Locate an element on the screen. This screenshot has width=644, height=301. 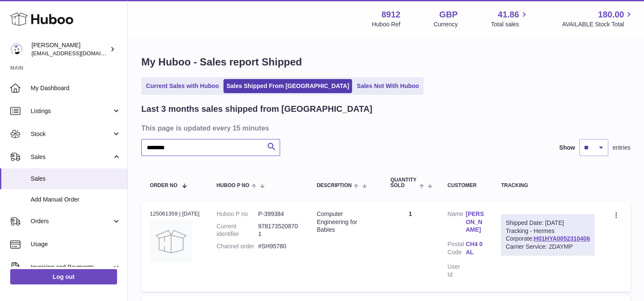
dt: Current identifier is located at coordinates (237, 230).